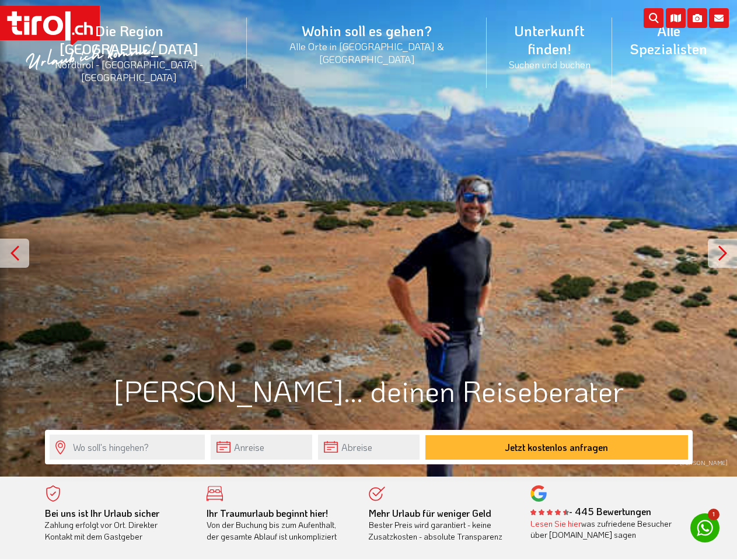 Image resolution: width=737 pixels, height=560 pixels. What do you see at coordinates (591, 512) in the screenshot?
I see `b: - 445 Bewertungen` at bounding box center [591, 512].